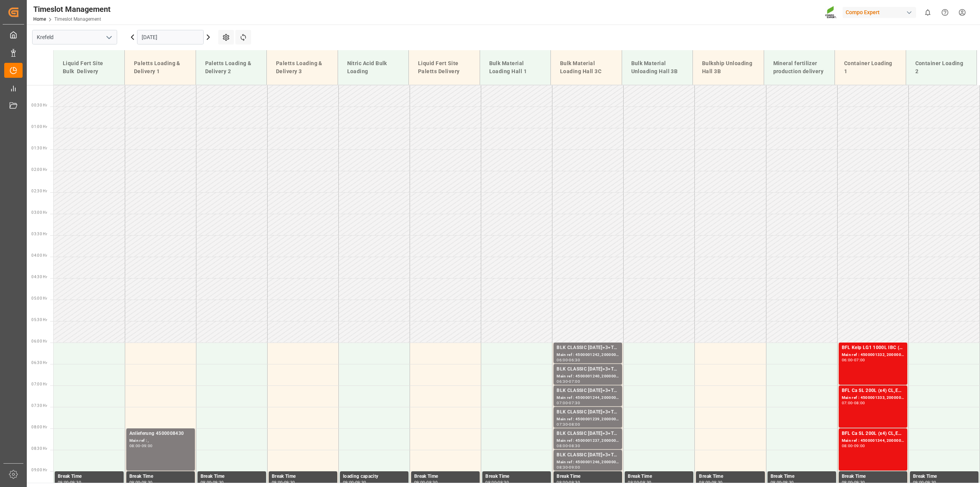 The width and height of the screenshot is (980, 487). What do you see at coordinates (39, 276) in the screenshot?
I see `span: 04:30 Hr` at bounding box center [39, 276].